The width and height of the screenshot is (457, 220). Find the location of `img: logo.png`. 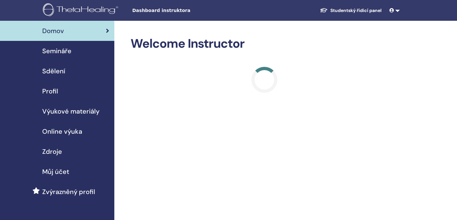

img: logo.png is located at coordinates (82, 10).